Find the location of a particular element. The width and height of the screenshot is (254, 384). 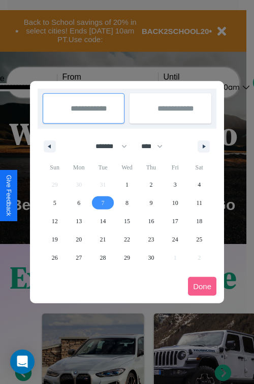

span: 2 is located at coordinates (151, 185).